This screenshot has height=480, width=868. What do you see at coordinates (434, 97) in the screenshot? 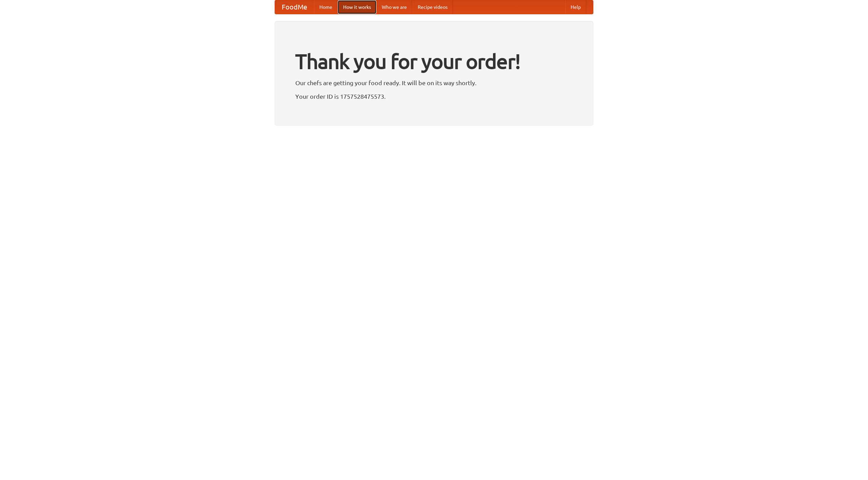
I see `p: Your order ID is 1757528475573.` at bounding box center [434, 97].